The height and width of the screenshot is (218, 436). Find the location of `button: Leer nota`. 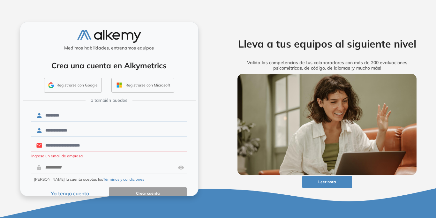

button: Leer nota is located at coordinates (327, 182).